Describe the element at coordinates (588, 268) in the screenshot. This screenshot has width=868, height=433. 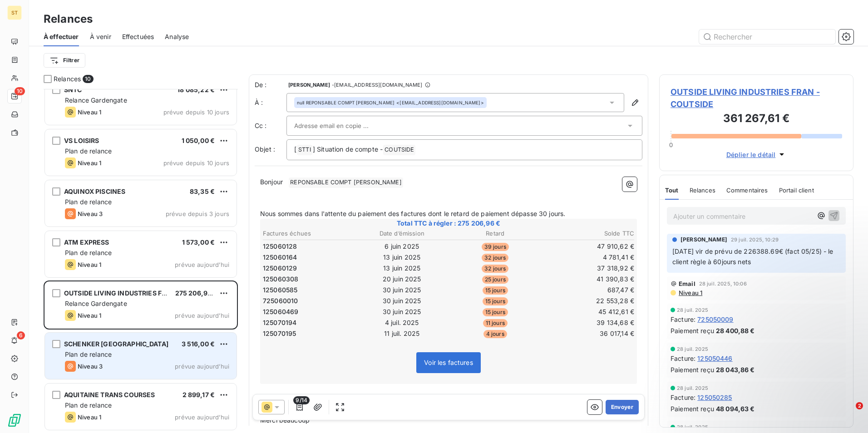
I see `td: 37 318,92 €` at that location.